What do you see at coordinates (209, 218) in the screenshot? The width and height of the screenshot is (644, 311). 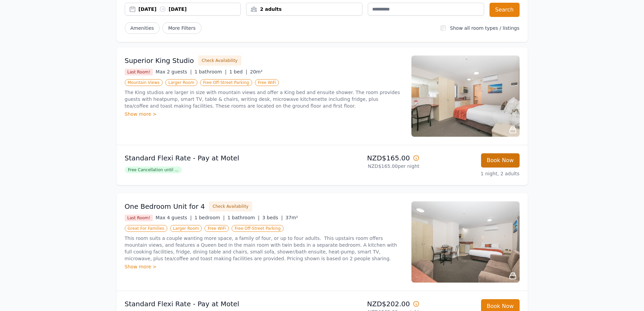 I see `span: 1 bedroom |` at bounding box center [209, 218].